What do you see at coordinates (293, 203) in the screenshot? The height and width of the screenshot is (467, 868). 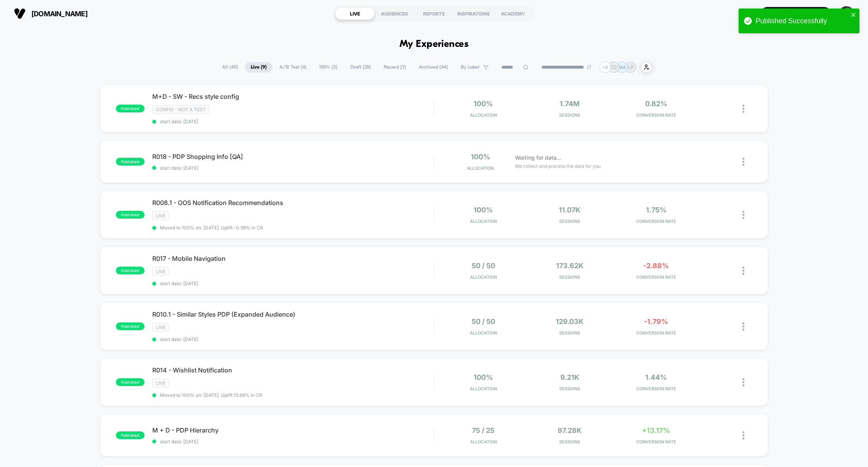 I see `span: R008.1 - OOS Notification Recommendations` at bounding box center [293, 203].